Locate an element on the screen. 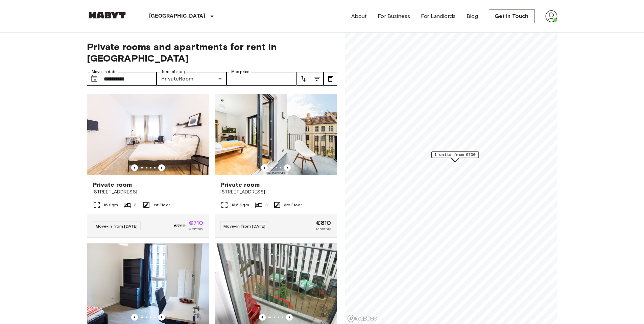 The height and width of the screenshot is (324, 644). label: Max price is located at coordinates (240, 71).